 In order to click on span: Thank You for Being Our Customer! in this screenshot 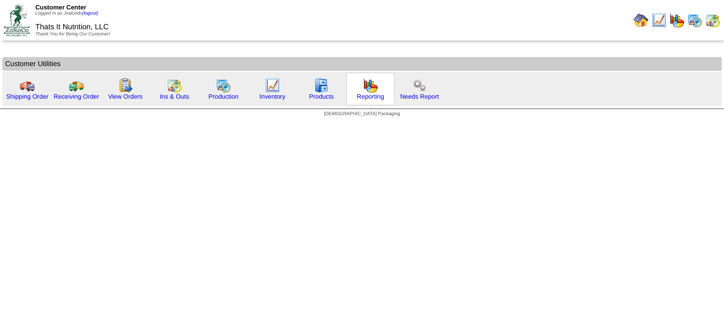, I will do `click(73, 34)`.